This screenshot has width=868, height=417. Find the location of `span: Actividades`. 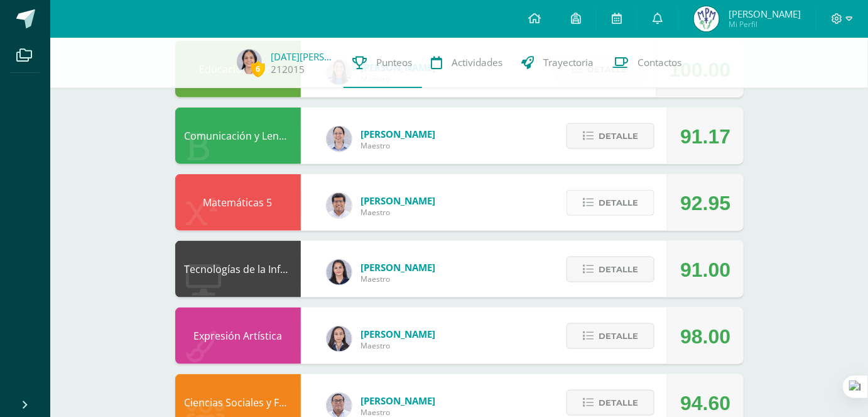

span: Actividades is located at coordinates (477, 62).